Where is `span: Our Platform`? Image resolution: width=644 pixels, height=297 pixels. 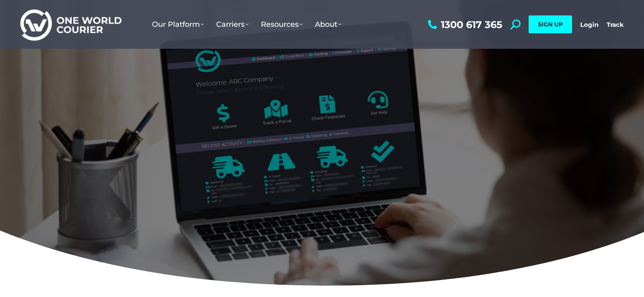 span: Our Platform is located at coordinates (178, 24).